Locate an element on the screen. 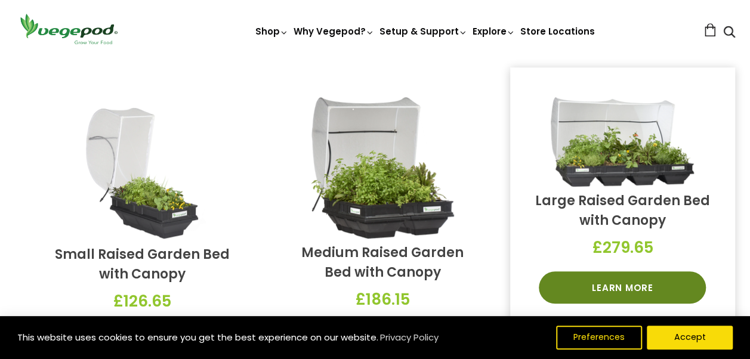  a: Learn More is located at coordinates (622, 288).